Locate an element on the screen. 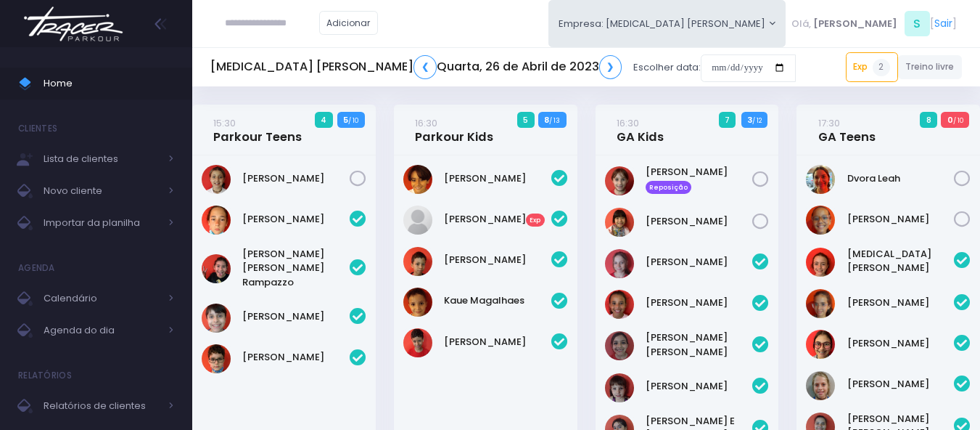  img: Kaue Magalhaes Belo is located at coordinates (418, 302).